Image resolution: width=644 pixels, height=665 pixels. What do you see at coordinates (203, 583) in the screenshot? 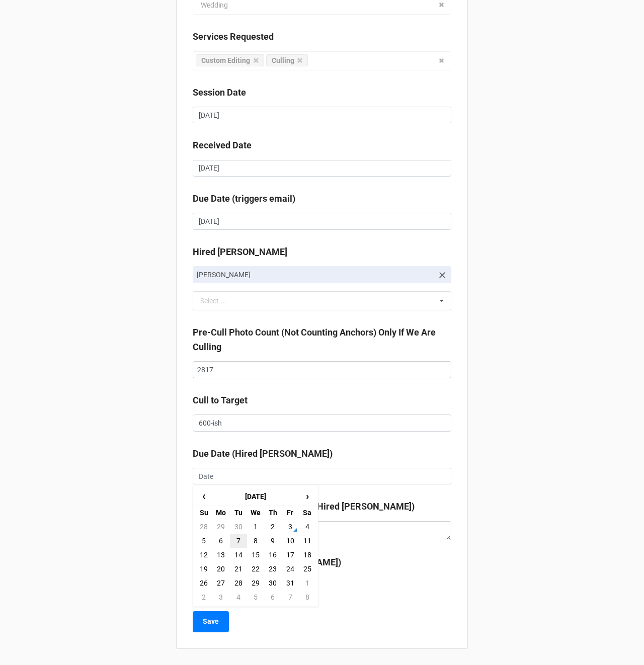
I see `td: 26` at bounding box center [203, 583].